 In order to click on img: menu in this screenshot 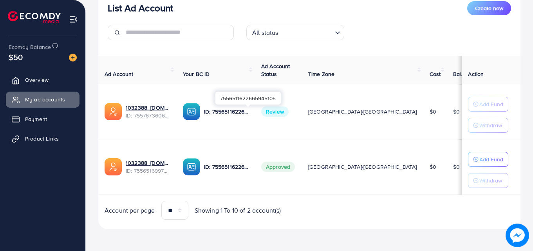, I will do `click(73, 19)`.